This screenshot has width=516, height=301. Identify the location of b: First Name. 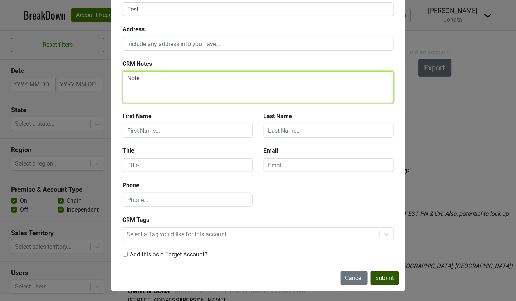
(137, 116).